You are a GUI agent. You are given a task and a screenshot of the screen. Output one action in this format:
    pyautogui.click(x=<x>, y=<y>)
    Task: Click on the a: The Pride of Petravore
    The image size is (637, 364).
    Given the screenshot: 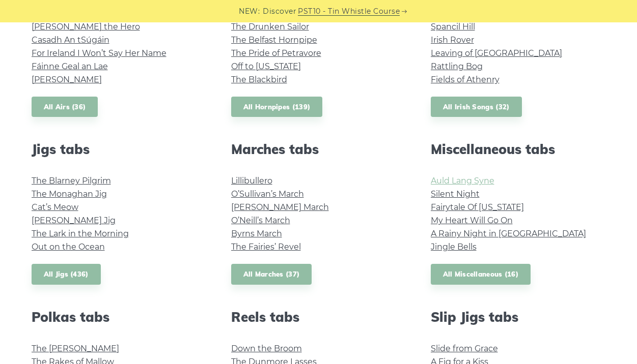 What is the action you would take?
    pyautogui.click(x=276, y=53)
    